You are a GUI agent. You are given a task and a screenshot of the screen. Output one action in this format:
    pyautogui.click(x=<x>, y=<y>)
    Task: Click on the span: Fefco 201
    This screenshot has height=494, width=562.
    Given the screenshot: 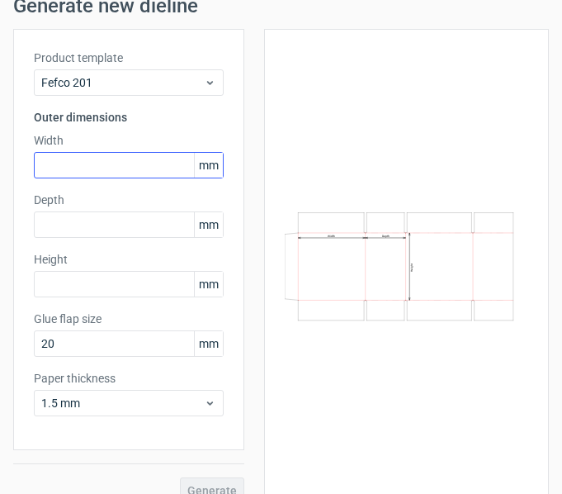 What is the action you would take?
    pyautogui.click(x=122, y=83)
    